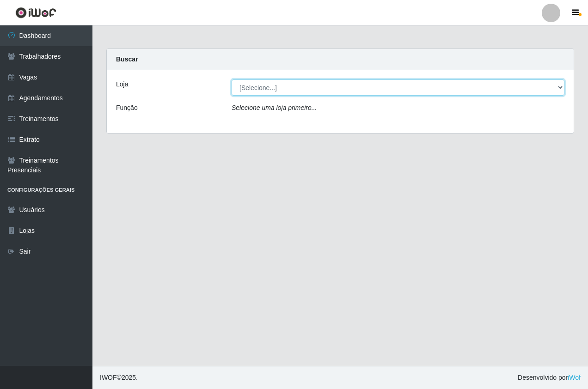 This screenshot has width=588, height=389. I want to click on a: iWof, so click(574, 378).